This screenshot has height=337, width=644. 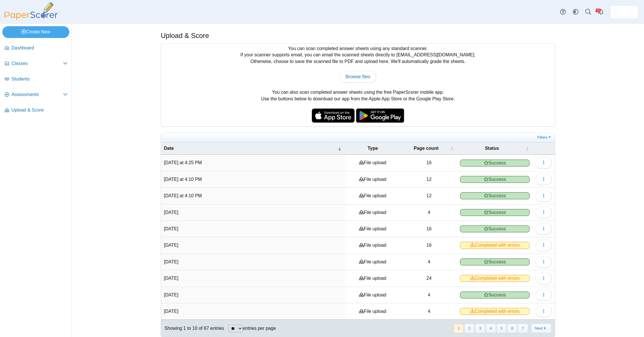 What do you see at coordinates (625, 12) in the screenshot?
I see `img: ps.cRz8zCdsP4LbcP2q` at bounding box center [625, 12].